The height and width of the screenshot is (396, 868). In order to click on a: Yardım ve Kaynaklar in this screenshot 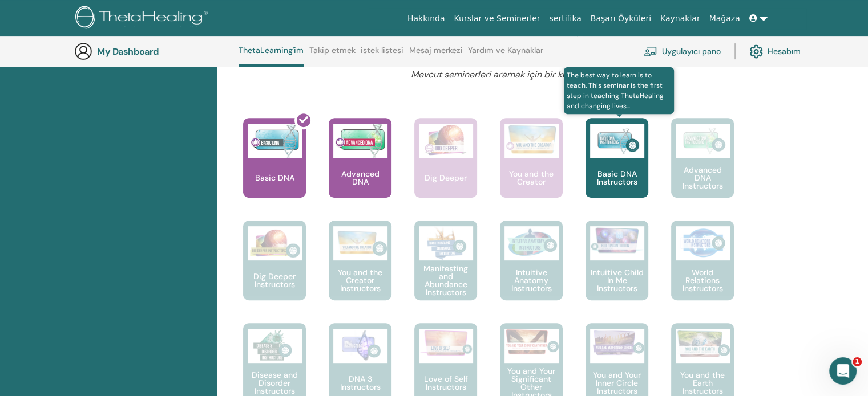, I will do `click(506, 55)`.